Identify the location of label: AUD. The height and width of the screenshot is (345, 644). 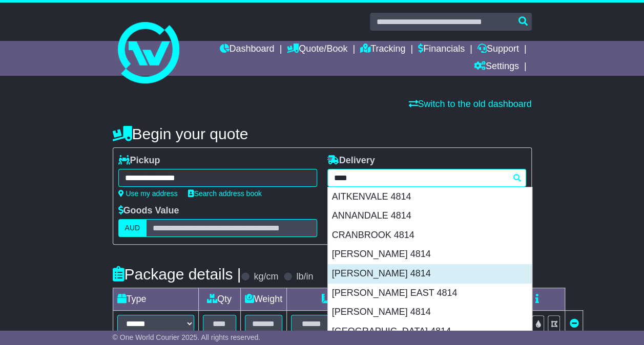
(133, 228).